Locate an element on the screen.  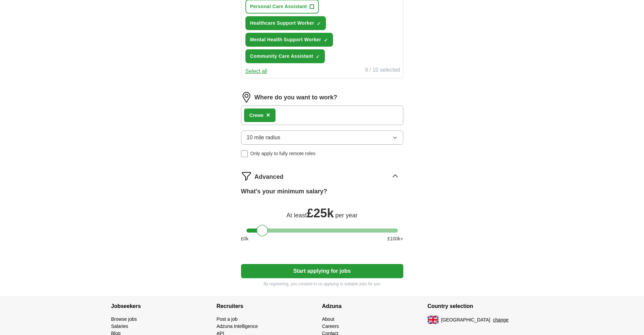
a: Careers is located at coordinates (331, 326).